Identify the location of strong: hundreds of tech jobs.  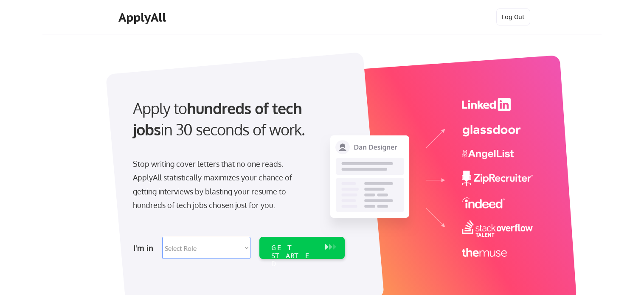
(219, 118).